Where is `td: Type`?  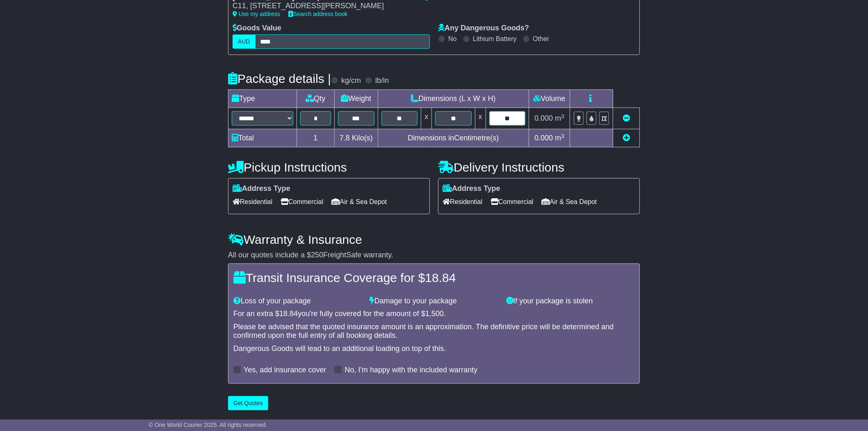 td: Type is located at coordinates (263, 99).